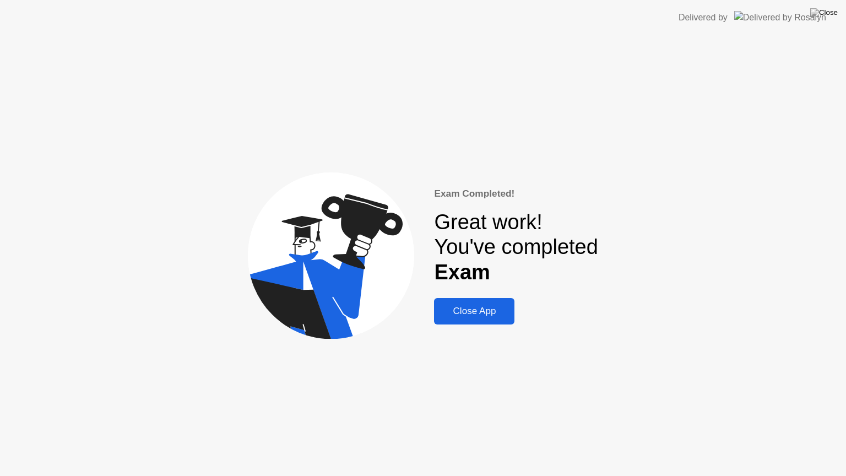 This screenshot has height=476, width=846. I want to click on div: Great work! You've completed, so click(516, 247).